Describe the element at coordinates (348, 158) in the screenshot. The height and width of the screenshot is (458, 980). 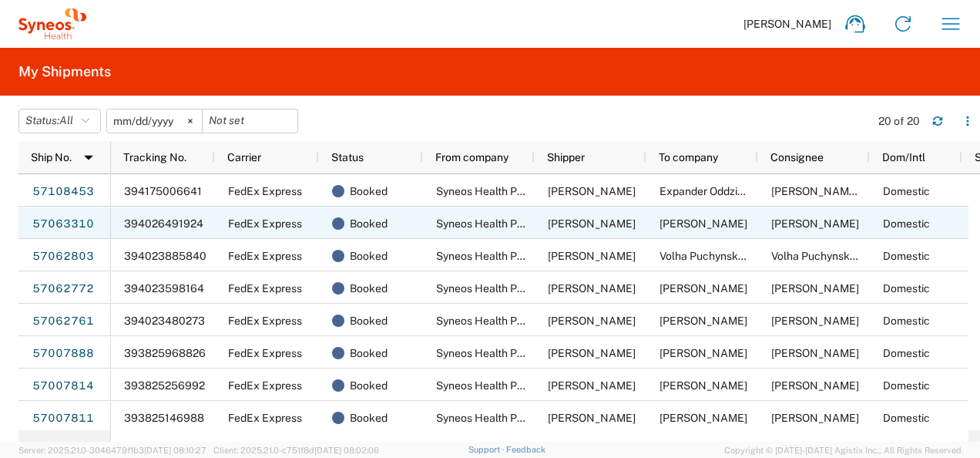
I see `span: Status` at that location.